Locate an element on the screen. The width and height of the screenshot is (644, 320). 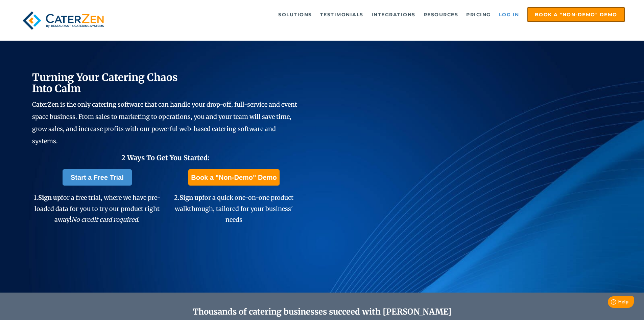
a: Resources is located at coordinates (441, 15).